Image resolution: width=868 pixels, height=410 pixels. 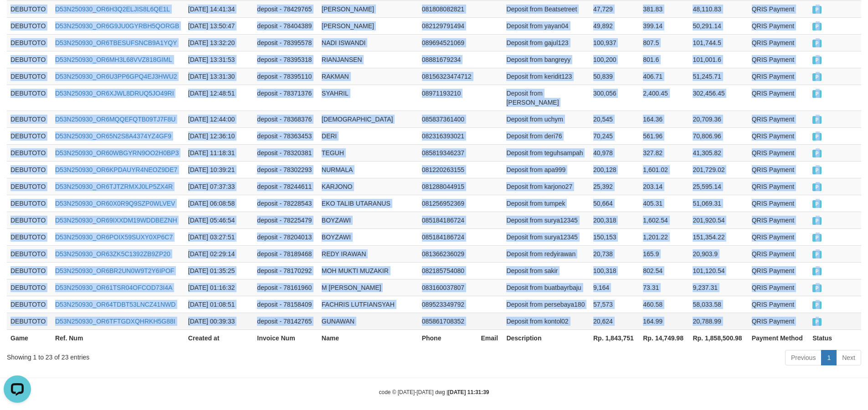 I want to click on th: Rp. 1,858,500.98, so click(x=718, y=338).